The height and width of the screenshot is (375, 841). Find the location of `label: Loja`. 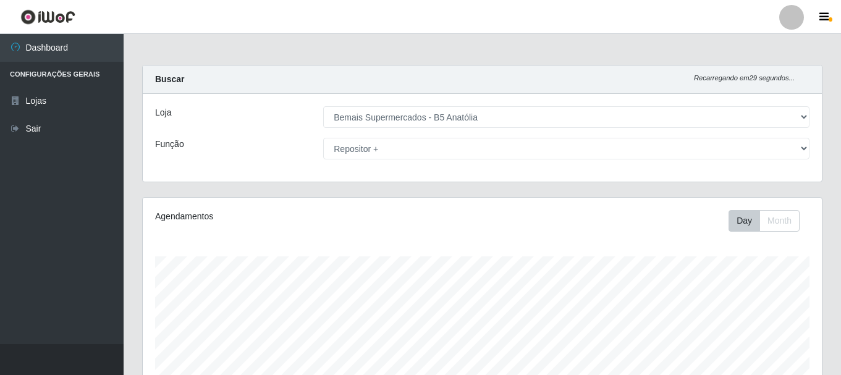

label: Loja is located at coordinates (163, 112).